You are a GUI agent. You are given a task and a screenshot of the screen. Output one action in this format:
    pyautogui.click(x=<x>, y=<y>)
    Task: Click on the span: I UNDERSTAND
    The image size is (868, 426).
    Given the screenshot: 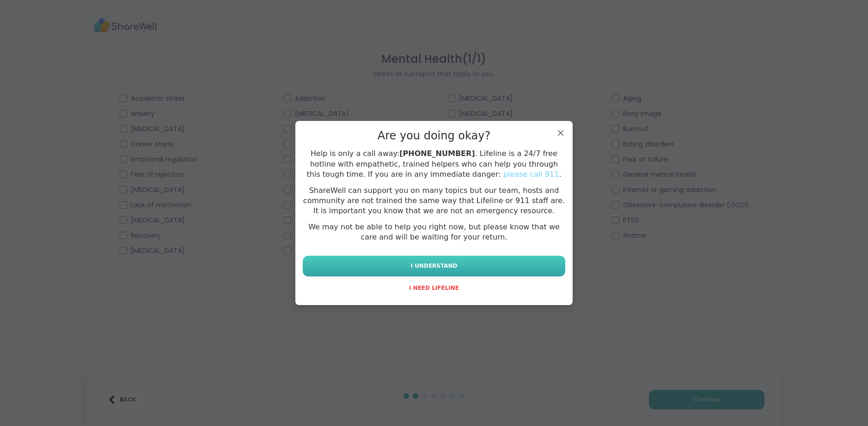 What is the action you would take?
    pyautogui.click(x=434, y=266)
    